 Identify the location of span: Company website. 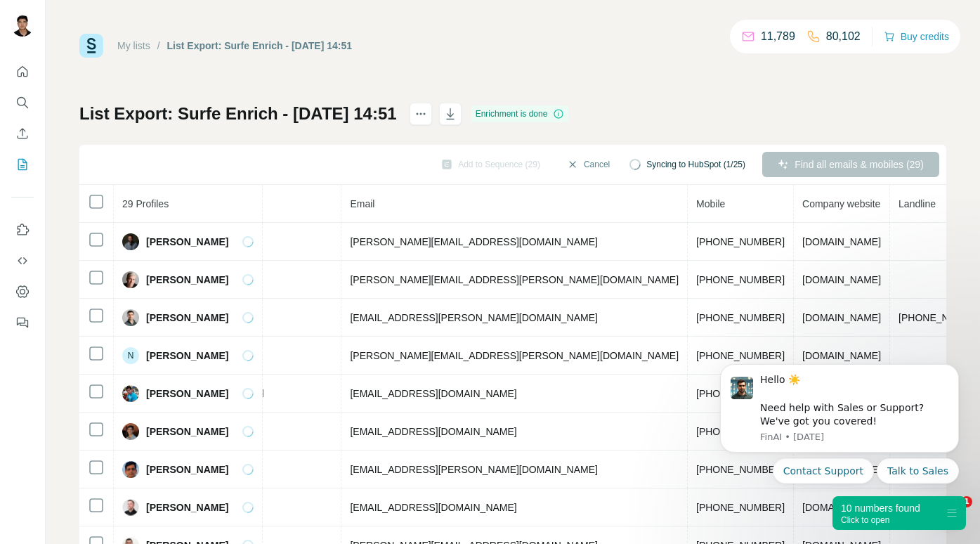
(841, 204).